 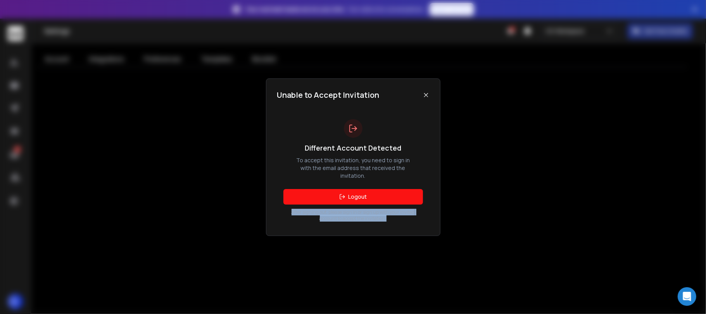 I want to click on p: To accept this invitation, you need to sign in with the email address that received the invitation., so click(x=353, y=168).